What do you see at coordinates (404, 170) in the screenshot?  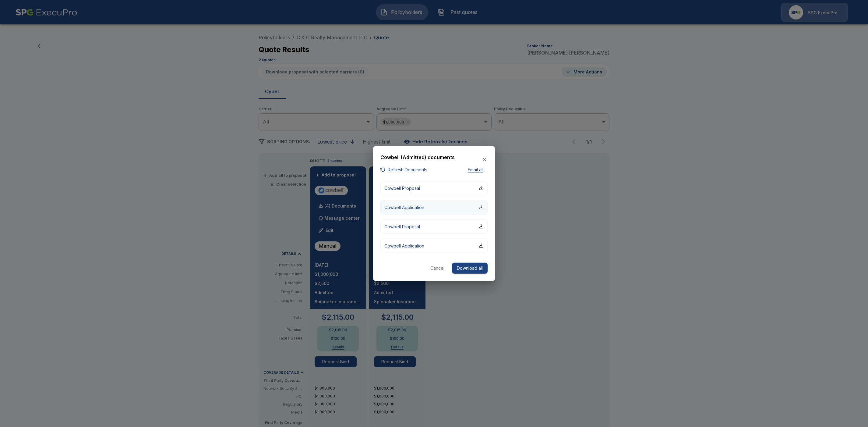 I see `button: Refresh Documents` at bounding box center [404, 170].